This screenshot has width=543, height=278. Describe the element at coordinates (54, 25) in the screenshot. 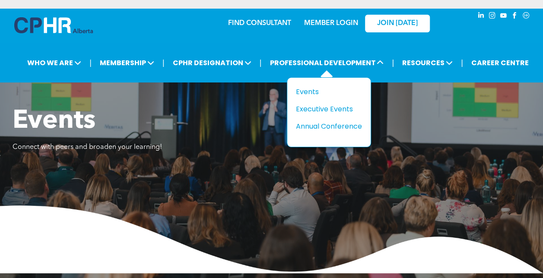

I see `img: A blue and white logo for cp alberta` at that location.